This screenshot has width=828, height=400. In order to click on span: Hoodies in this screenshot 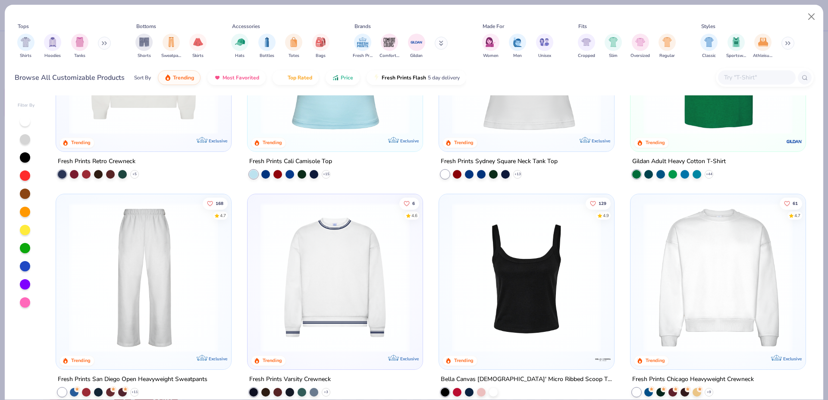, I will do `click(53, 56)`.